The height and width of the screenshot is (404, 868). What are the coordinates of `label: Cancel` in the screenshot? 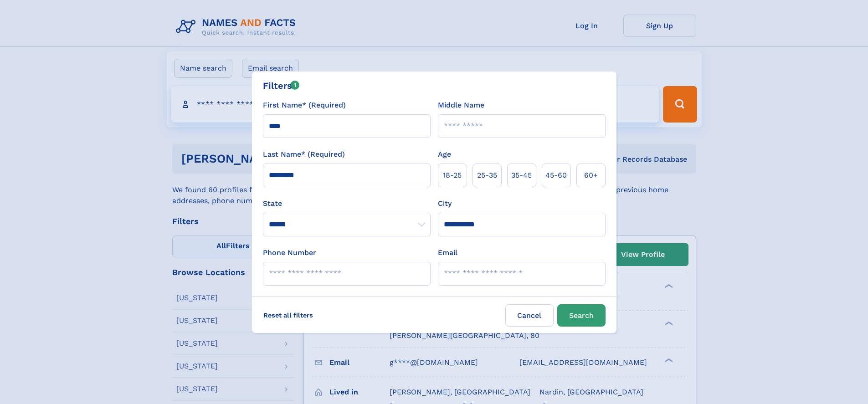 It's located at (530, 315).